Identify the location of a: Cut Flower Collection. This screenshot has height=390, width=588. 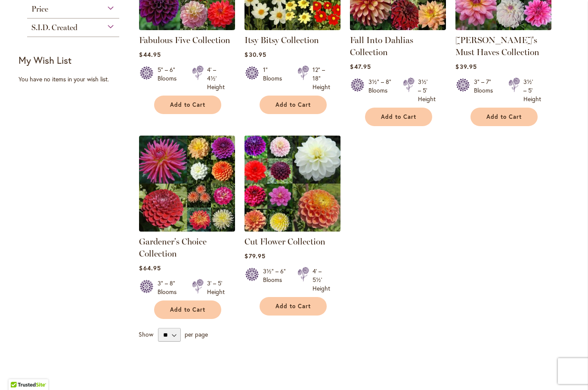
(285, 242).